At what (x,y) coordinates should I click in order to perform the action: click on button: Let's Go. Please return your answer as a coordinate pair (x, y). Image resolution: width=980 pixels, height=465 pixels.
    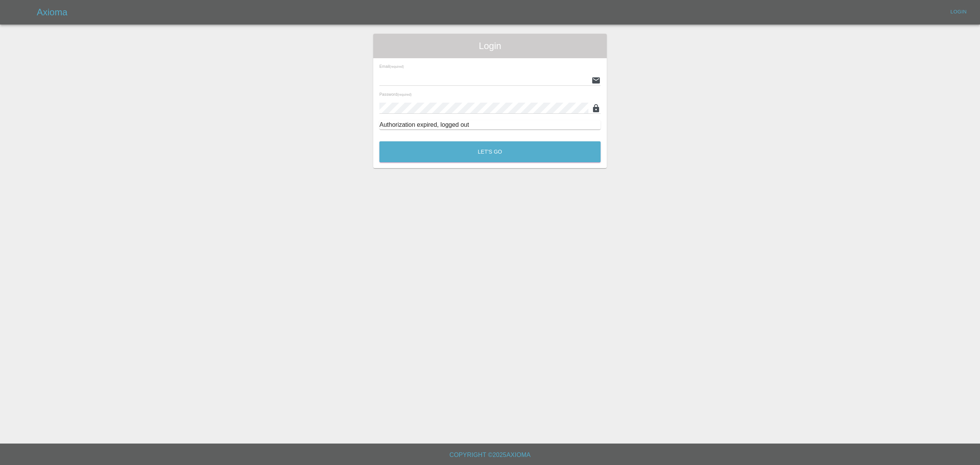
    Looking at the image, I should click on (490, 152).